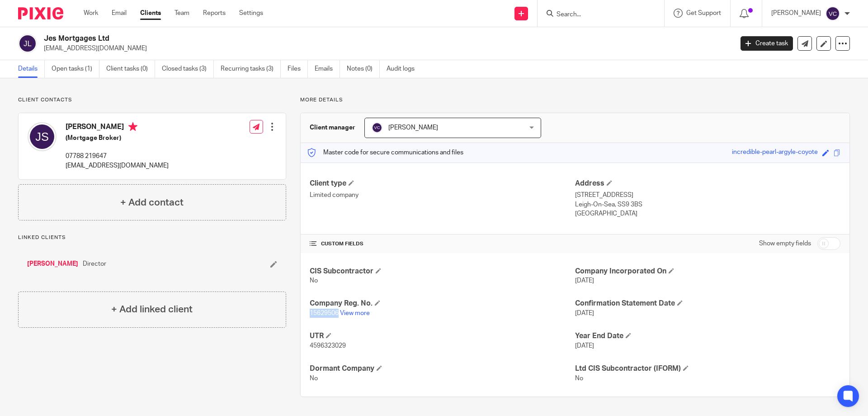  I want to click on h4: Client type, so click(442, 183).